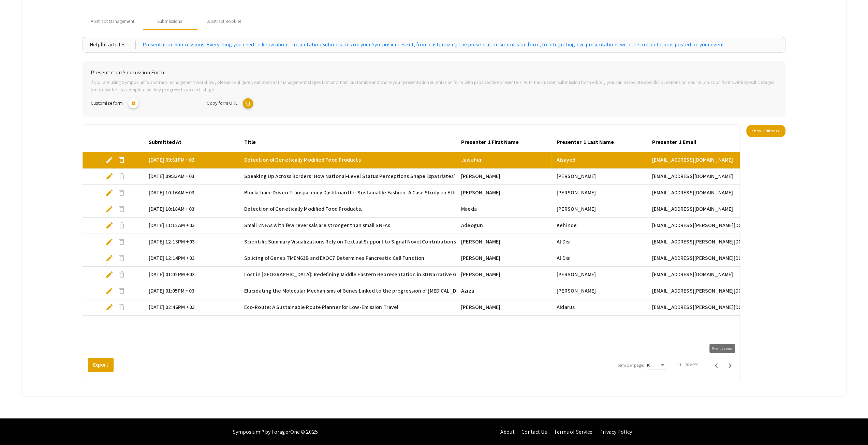  I want to click on a: Contact Us, so click(534, 431).